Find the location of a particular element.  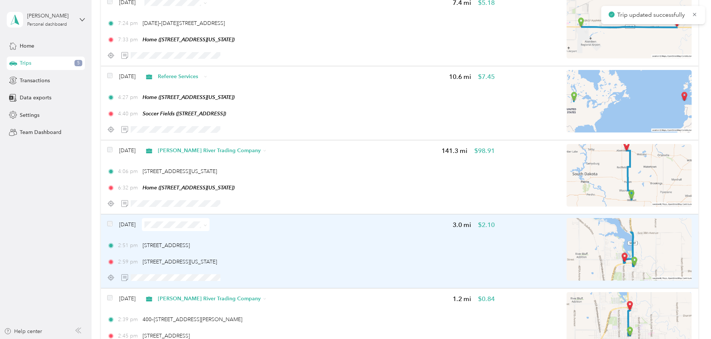

span: 141.3 mi is located at coordinates (454, 151).